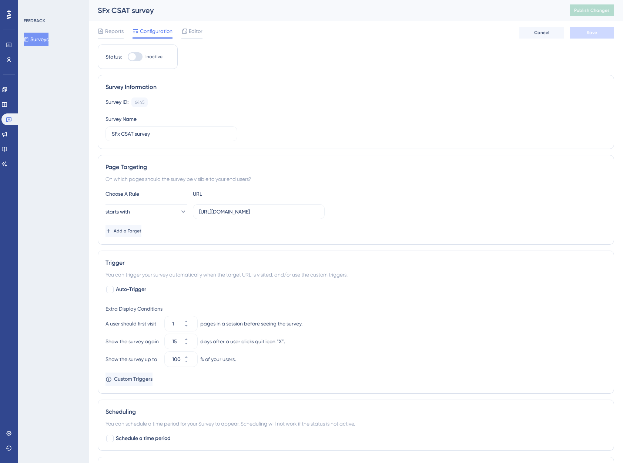  What do you see at coordinates (356, 179) in the screenshot?
I see `div: On which pages should the survey be visible to your end users?` at bounding box center [356, 179].